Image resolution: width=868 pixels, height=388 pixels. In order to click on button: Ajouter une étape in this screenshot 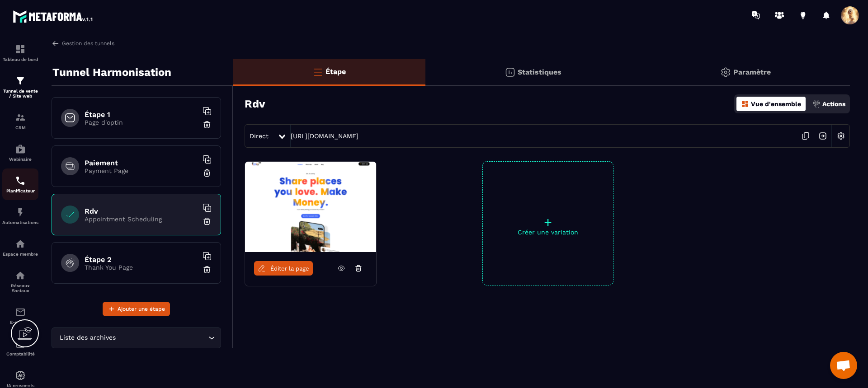, I will do `click(136, 309)`.